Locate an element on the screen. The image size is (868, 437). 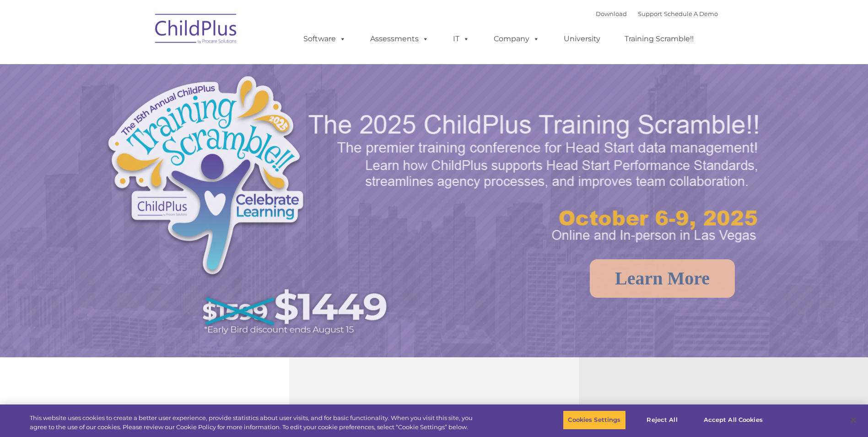
a: IT is located at coordinates (461, 39).